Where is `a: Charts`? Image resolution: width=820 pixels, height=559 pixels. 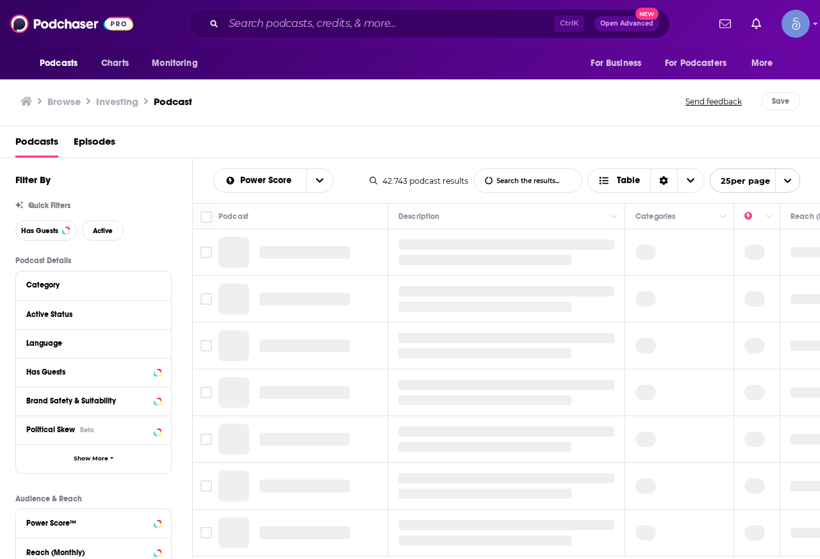 a: Charts is located at coordinates (115, 63).